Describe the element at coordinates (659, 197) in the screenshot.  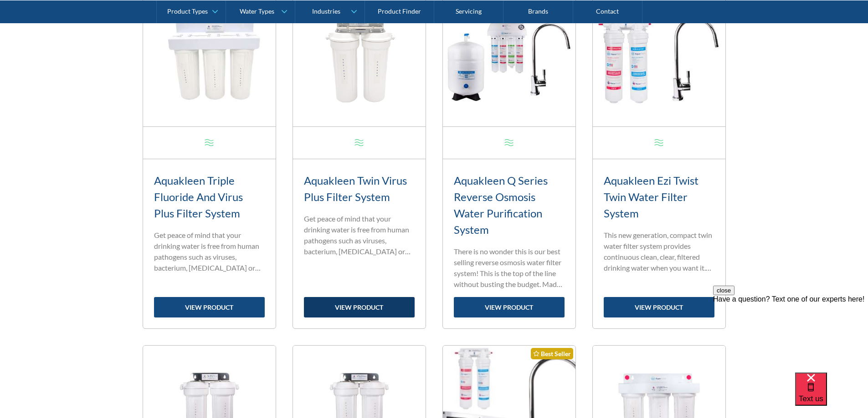
I see `h3: Aquakleen Ezi Twist Twin Water Filter System` at that location.